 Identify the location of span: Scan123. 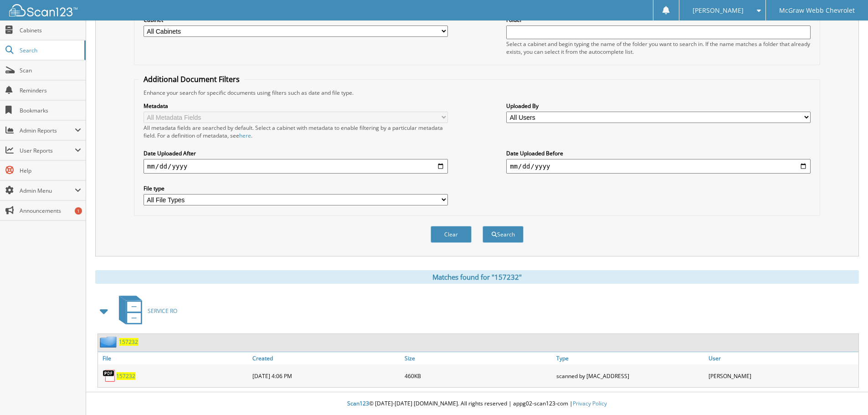
(358, 403).